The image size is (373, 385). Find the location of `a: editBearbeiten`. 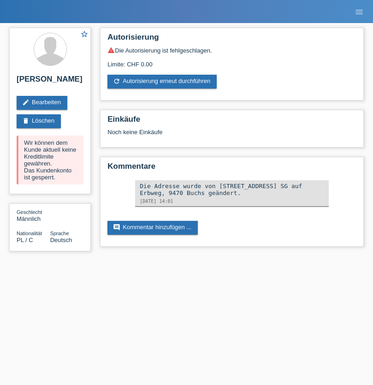

a: editBearbeiten is located at coordinates (42, 103).